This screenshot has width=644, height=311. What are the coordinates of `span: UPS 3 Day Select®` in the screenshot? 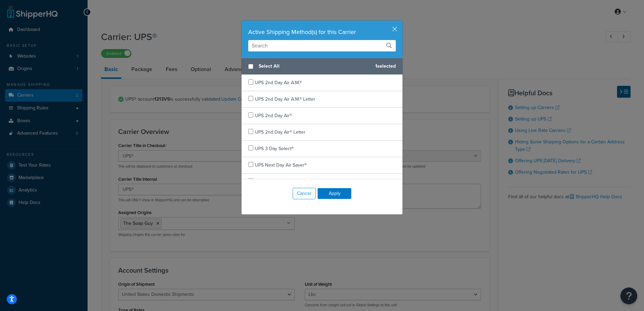 It's located at (274, 148).